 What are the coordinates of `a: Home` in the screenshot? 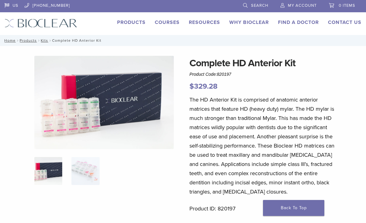 It's located at (9, 40).